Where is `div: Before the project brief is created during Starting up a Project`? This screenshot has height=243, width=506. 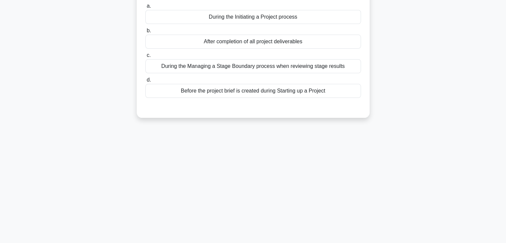
div: Before the project brief is created during Starting up a Project is located at coordinates (253, 91).